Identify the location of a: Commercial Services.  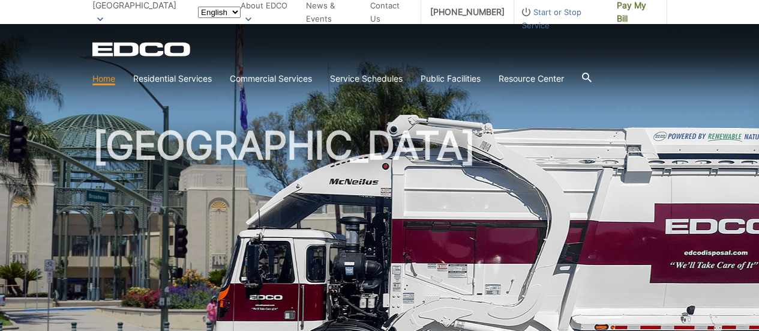
(271, 79).